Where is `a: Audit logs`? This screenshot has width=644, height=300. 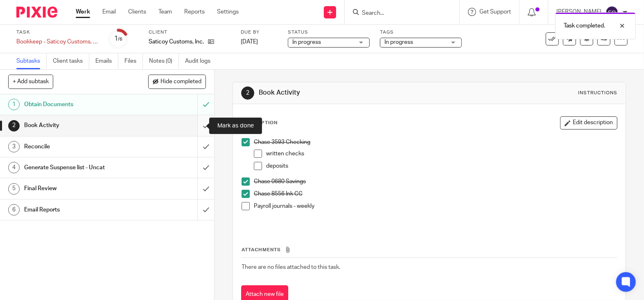
a: Audit logs is located at coordinates (201, 61).